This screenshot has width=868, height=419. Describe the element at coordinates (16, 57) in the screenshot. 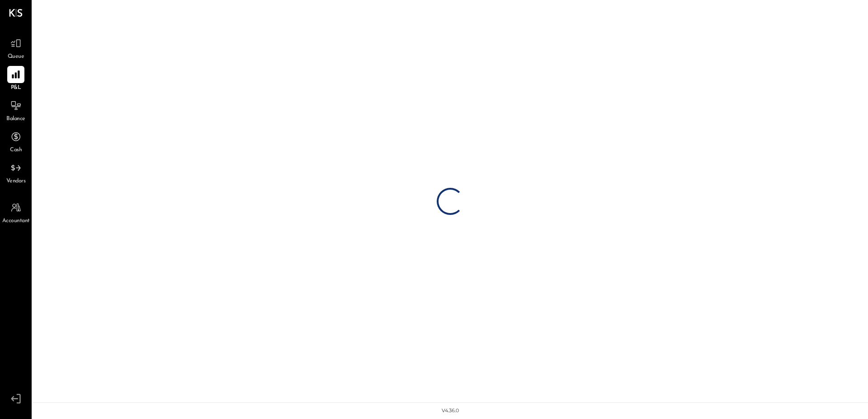

I see `span: Queue` at that location.